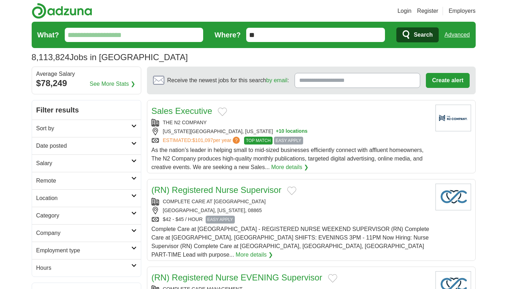 Image resolution: width=507 pixels, height=289 pixels. Describe the element at coordinates (86, 74) in the screenshot. I see `div: Average Salary` at that location.